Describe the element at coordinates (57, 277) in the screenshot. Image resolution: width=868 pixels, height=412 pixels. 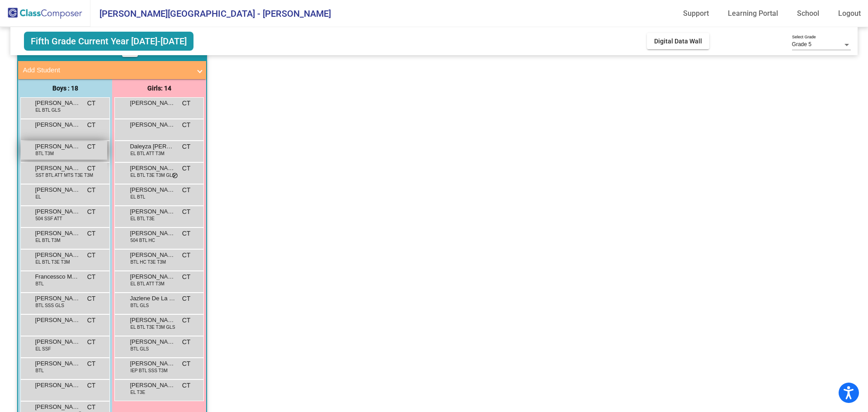
I see `span: Francessco Meda` at that location.